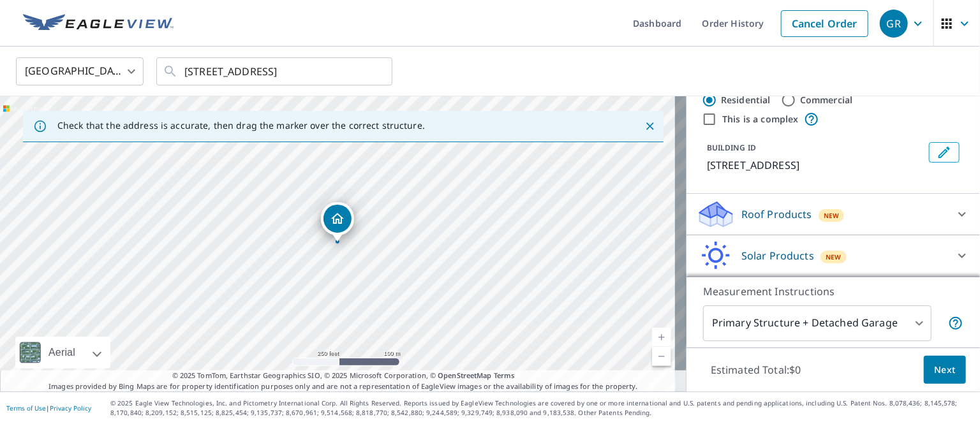 The width and height of the screenshot is (980, 424). I want to click on a: Current Level 17, Zoom In, so click(661, 337).